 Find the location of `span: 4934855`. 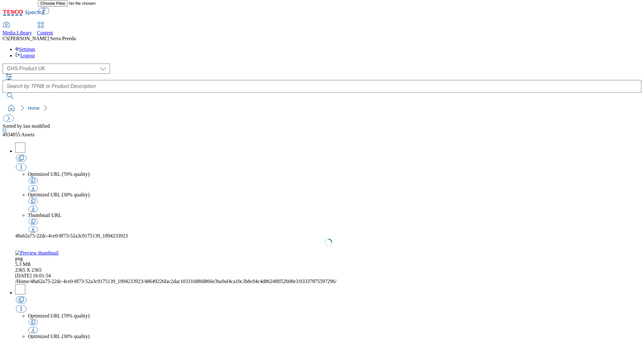

span: 4934855 is located at coordinates (12, 134).